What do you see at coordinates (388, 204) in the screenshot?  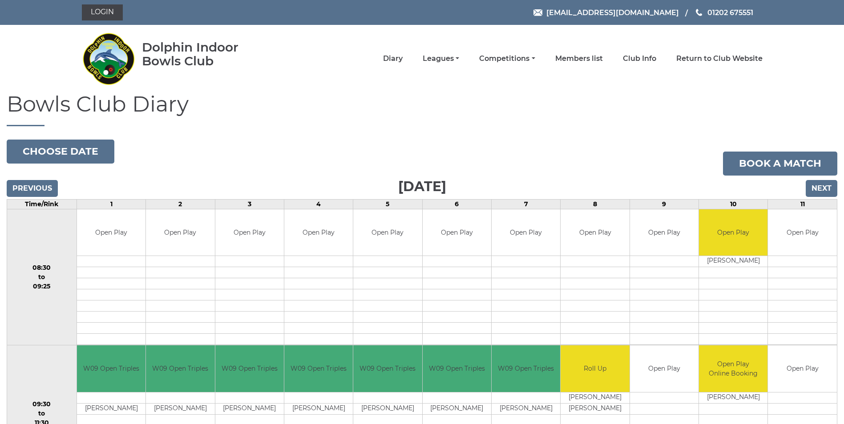 I see `td: 5` at bounding box center [388, 204].